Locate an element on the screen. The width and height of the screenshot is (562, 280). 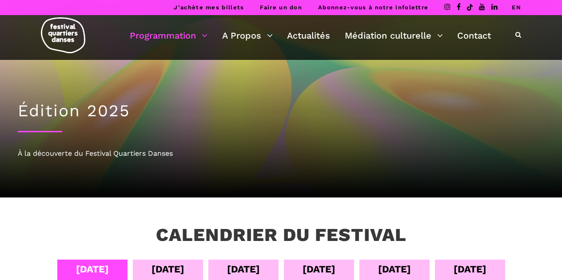
a: Médiation culturelle is located at coordinates (393, 36).